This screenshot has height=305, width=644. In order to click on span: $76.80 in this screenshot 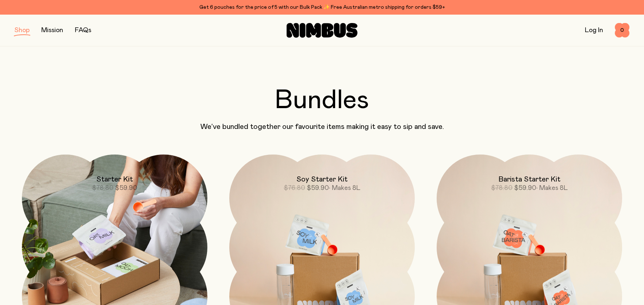, I will do `click(294, 188)`.